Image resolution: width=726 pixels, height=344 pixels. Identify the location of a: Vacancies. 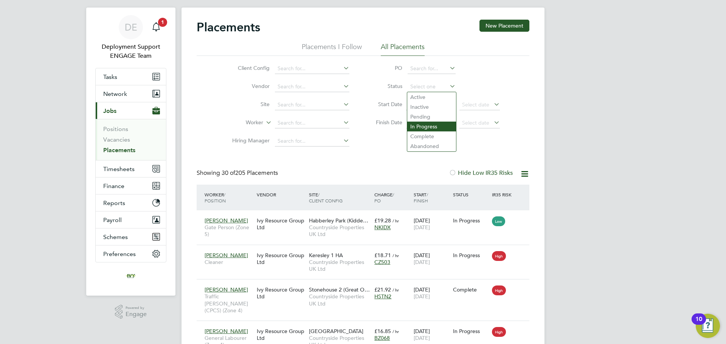
(116, 139).